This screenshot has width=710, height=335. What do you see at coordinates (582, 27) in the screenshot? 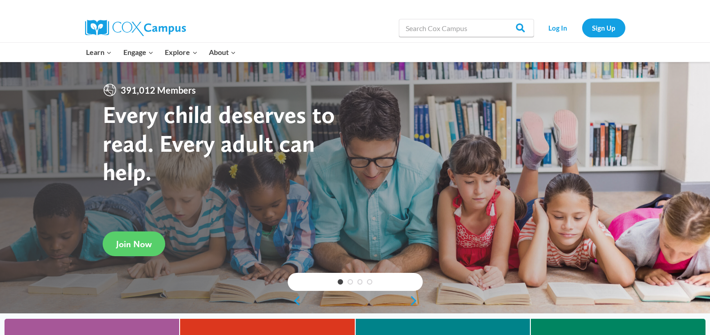
I see `nav: Secondary Navigation` at bounding box center [582, 27].